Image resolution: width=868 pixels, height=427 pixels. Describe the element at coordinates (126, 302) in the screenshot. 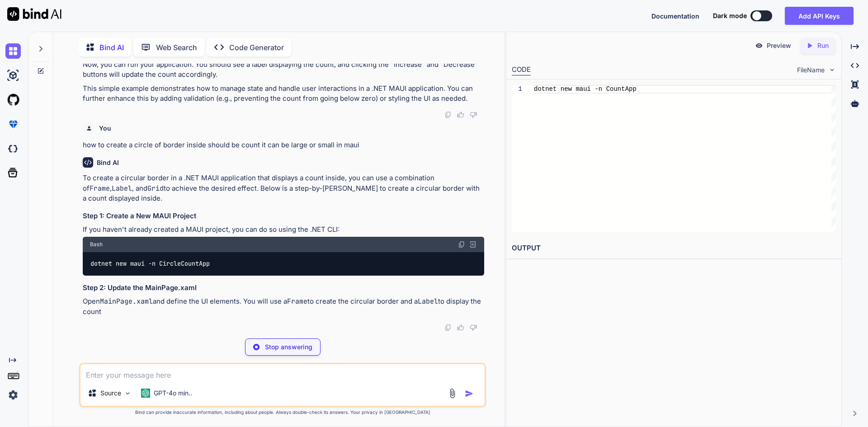

I see `code: MainPage.xaml` at that location.